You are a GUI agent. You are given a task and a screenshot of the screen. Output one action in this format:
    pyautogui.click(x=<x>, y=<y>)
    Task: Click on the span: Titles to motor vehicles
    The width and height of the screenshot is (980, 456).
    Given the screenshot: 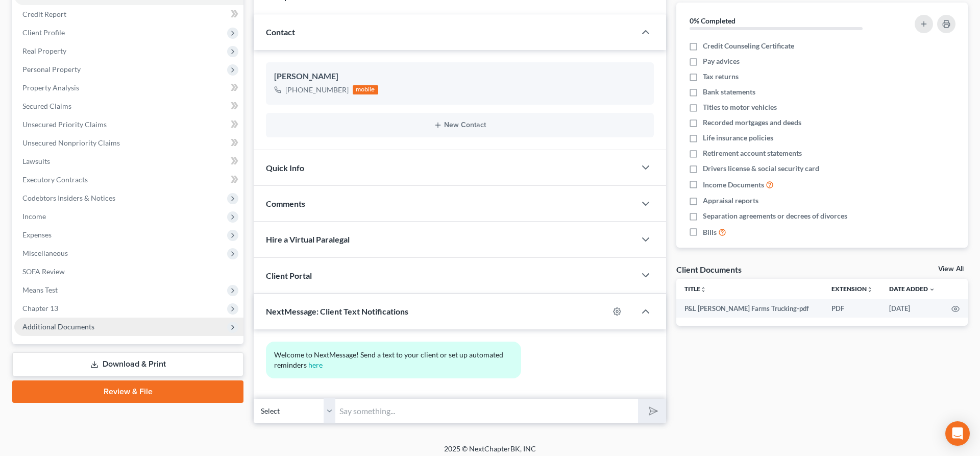 What is the action you would take?
    pyautogui.click(x=740, y=107)
    